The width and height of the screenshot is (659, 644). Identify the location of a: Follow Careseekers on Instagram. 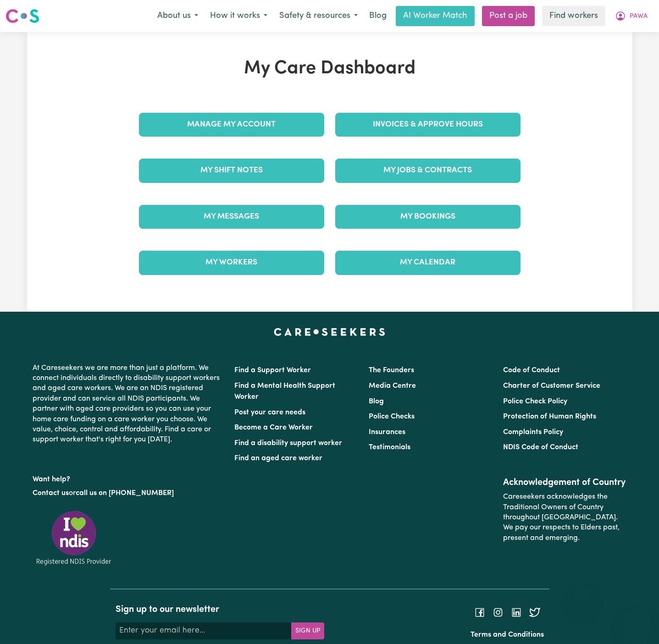
(498, 612).